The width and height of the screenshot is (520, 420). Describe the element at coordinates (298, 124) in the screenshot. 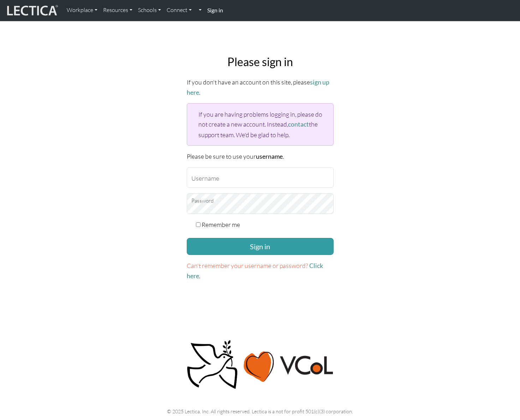

I see `a: contact` at that location.